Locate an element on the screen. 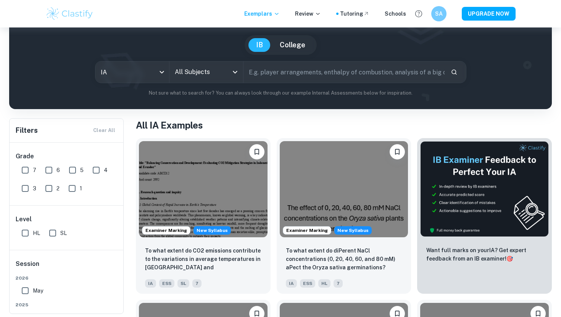 The image size is (561, 317). button: Search is located at coordinates (454, 72).